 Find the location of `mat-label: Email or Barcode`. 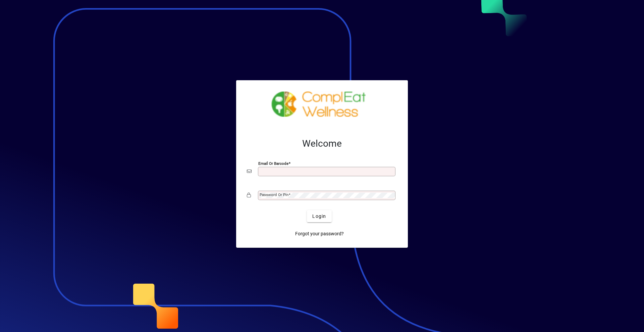

mat-label: Email or Barcode is located at coordinates (273, 164).